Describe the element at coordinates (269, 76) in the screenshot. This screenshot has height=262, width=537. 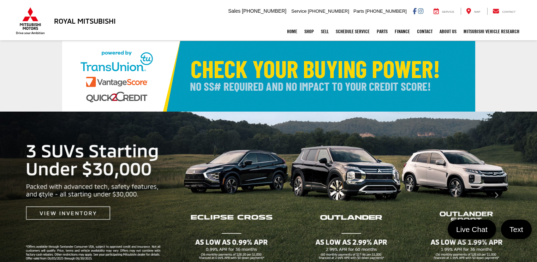
I see `img: Check Your Buying Power` at that location.